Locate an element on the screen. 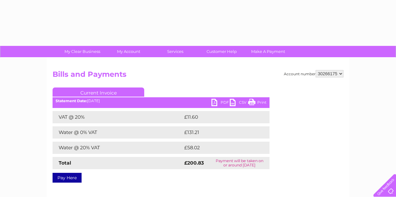  a: Customer Help is located at coordinates (222, 51).